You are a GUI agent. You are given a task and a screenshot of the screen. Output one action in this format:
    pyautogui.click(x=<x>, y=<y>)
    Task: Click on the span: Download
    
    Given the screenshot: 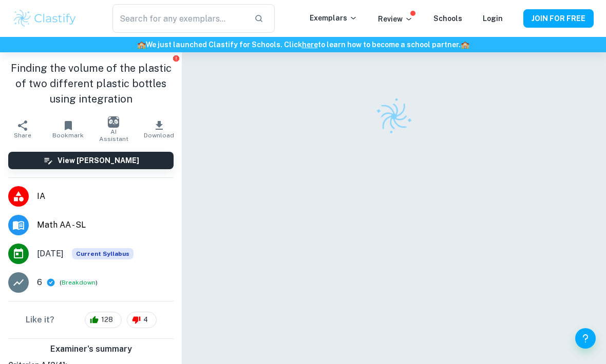 What is the action you would take?
    pyautogui.click(x=158, y=136)
    